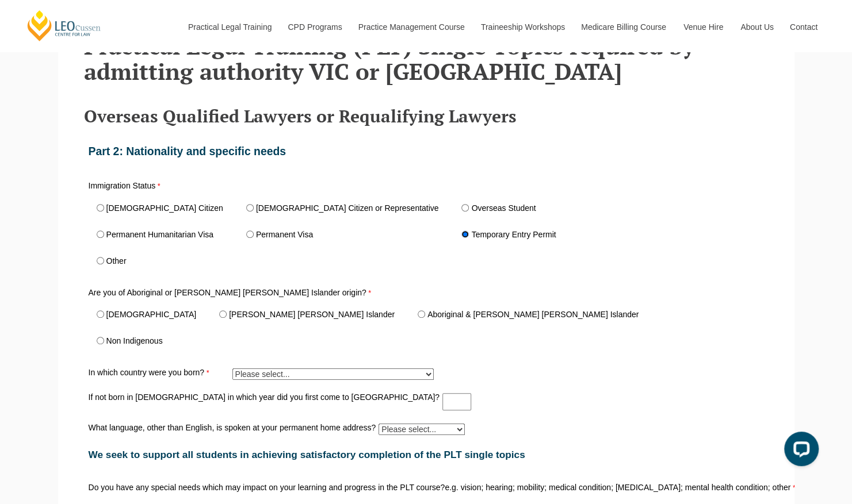 The width and height of the screenshot is (852, 504). I want to click on select: What language, other than English, is spoken at your permanent home address?, so click(421, 430).